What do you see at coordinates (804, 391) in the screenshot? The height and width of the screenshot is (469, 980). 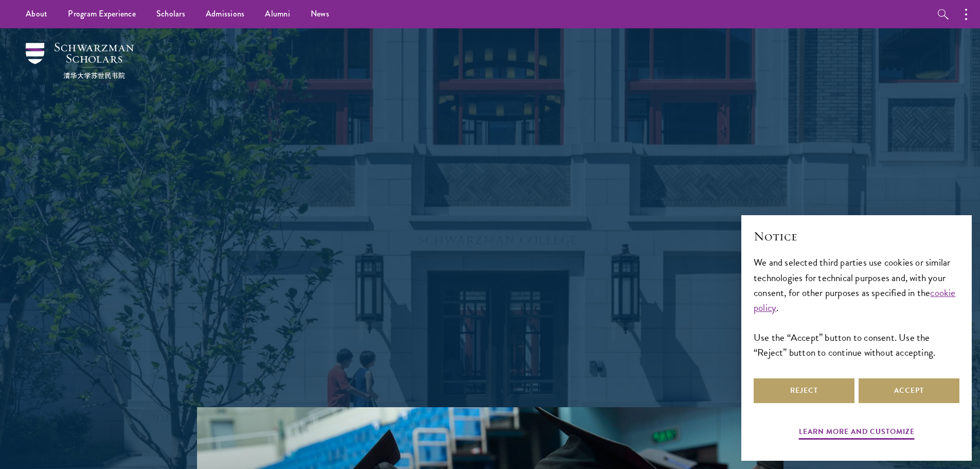 I see `button: Reject` at bounding box center [804, 391].